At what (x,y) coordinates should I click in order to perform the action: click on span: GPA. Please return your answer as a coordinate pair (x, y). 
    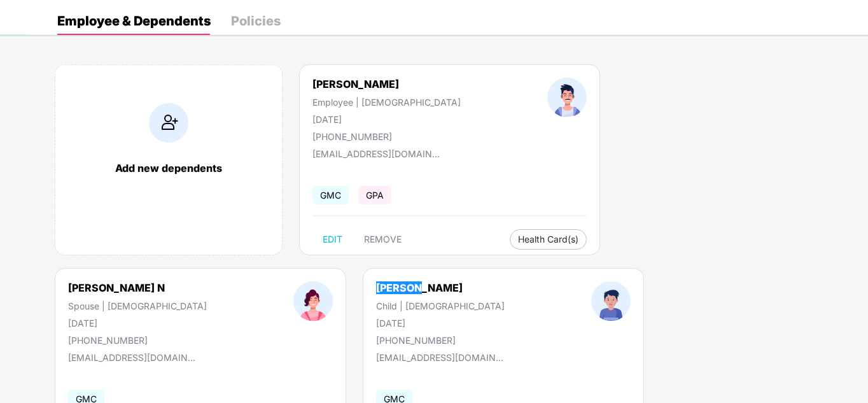
    Looking at the image, I should click on (375, 195).